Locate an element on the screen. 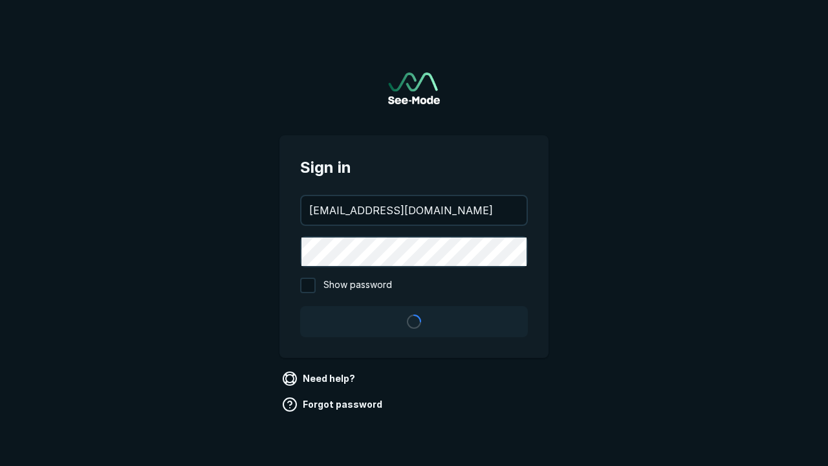 The image size is (828, 466). span: Show password is located at coordinates (358, 285).